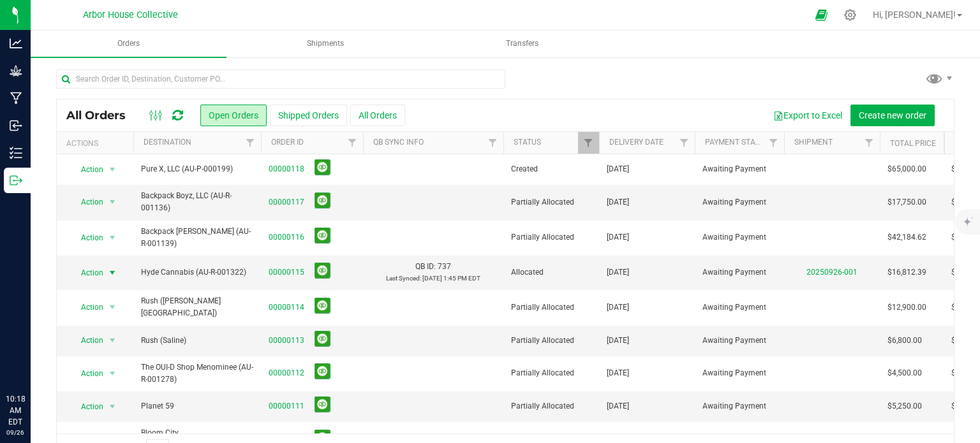 Image resolution: width=980 pixels, height=443 pixels. What do you see at coordinates (130, 14) in the screenshot?
I see `span: Arbor House Collective` at bounding box center [130, 14].